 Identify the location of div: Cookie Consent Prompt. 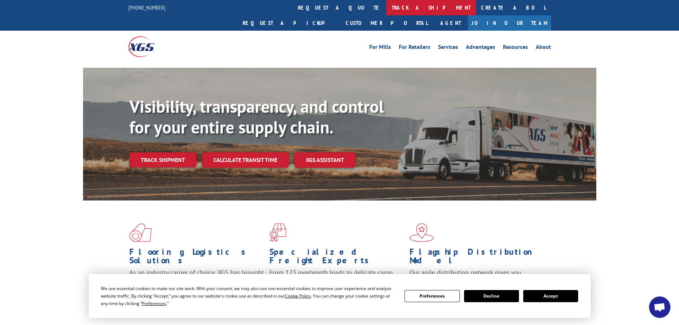
(340, 296).